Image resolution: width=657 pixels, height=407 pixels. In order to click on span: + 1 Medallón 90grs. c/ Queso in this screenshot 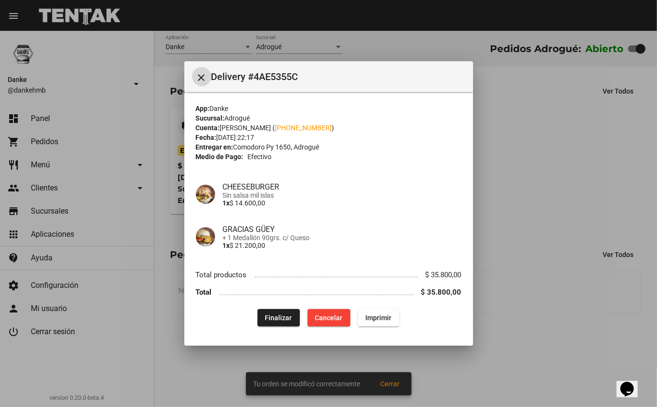, I will do `click(342, 237)`.